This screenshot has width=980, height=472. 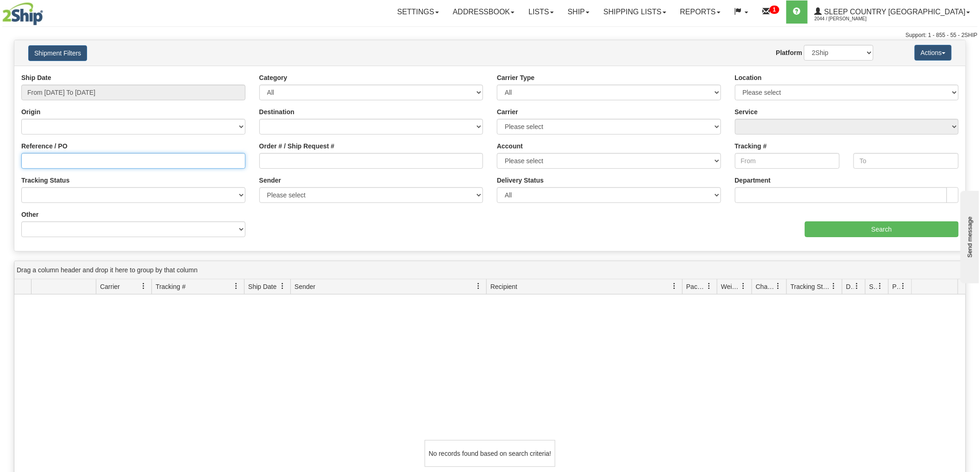 What do you see at coordinates (36, 78) in the screenshot?
I see `label: Ship Date` at bounding box center [36, 78].